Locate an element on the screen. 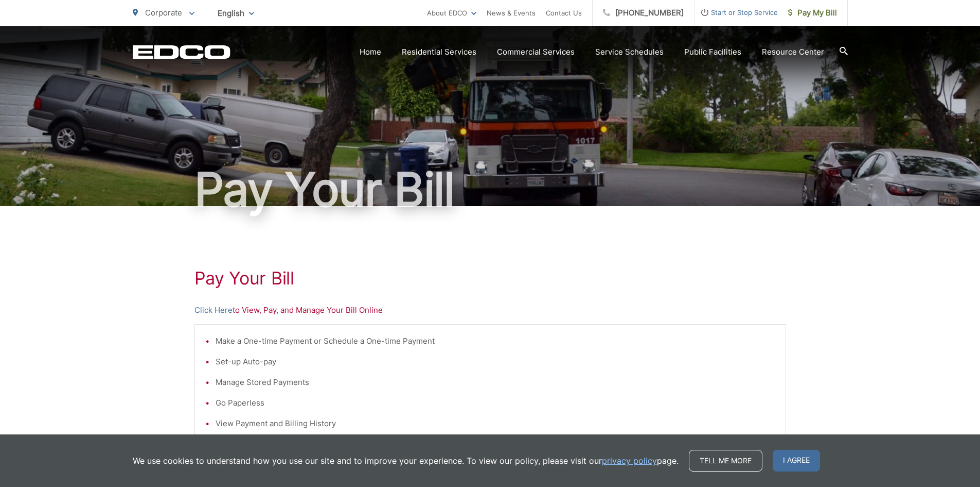 This screenshot has width=980, height=487. li: Manage Stored Payments is located at coordinates (496, 382).